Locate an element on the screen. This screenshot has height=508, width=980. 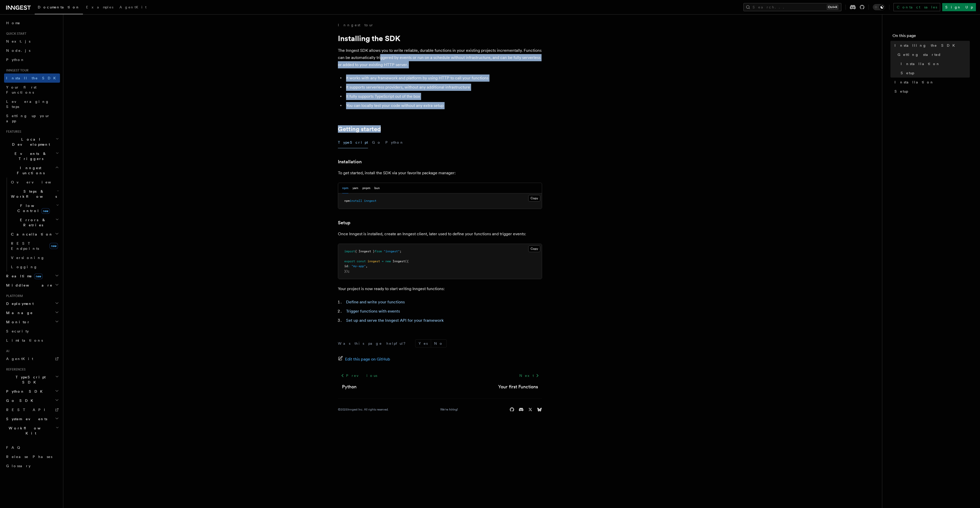
a: Security is located at coordinates (32, 331).